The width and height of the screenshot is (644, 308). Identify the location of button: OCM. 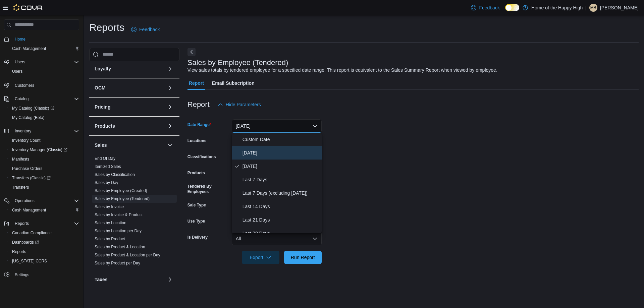
(129, 88).